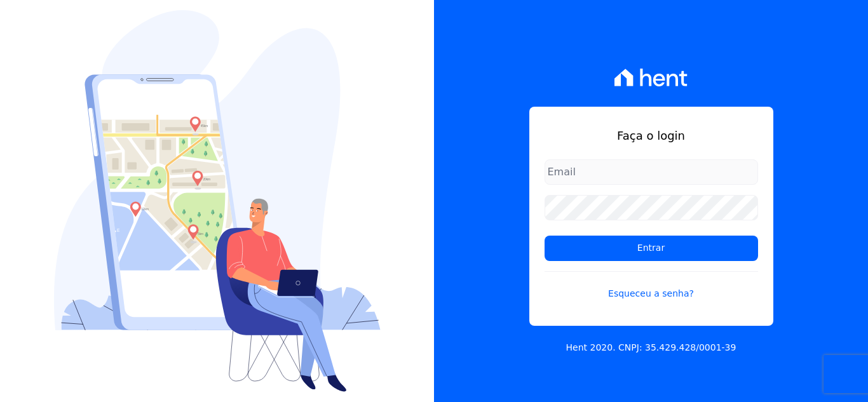 This screenshot has width=868, height=402. Describe the element at coordinates (652, 249) in the screenshot. I see `input: Entrar` at that location.